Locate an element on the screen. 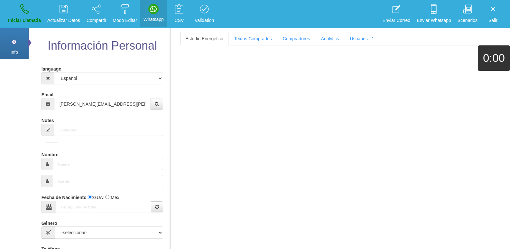 Image resolution: width=510 pixels, height=249 pixels. label: Email is located at coordinates (47, 93).